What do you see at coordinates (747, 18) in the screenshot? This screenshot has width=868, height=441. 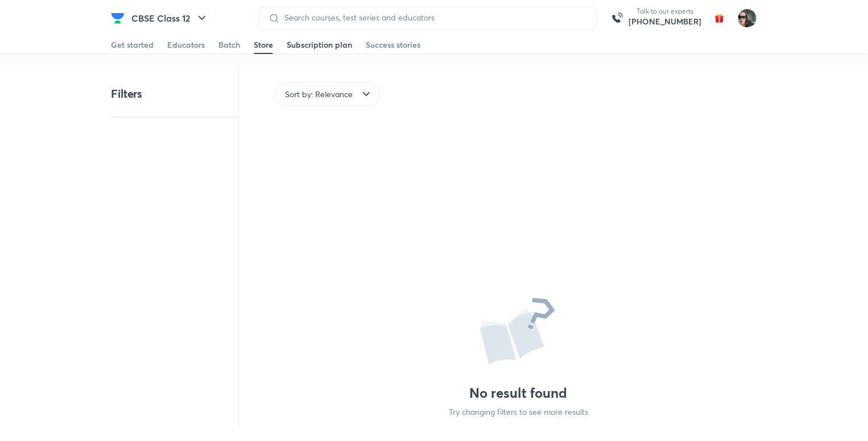 I see `img: Arihant` at bounding box center [747, 18].